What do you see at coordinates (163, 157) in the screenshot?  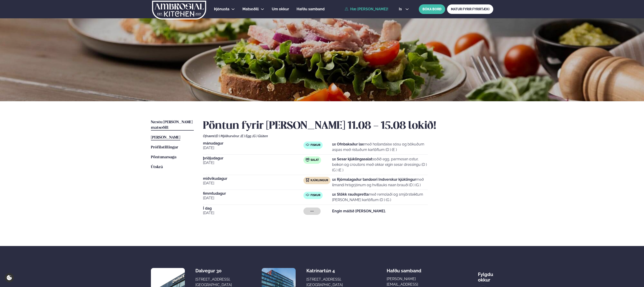 I see `span: Pöntunarsaga` at bounding box center [163, 157].